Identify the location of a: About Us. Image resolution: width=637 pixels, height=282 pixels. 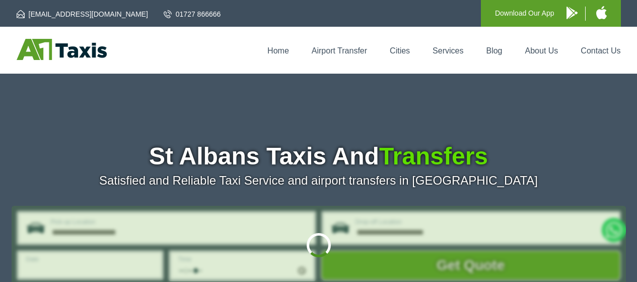
(542, 50).